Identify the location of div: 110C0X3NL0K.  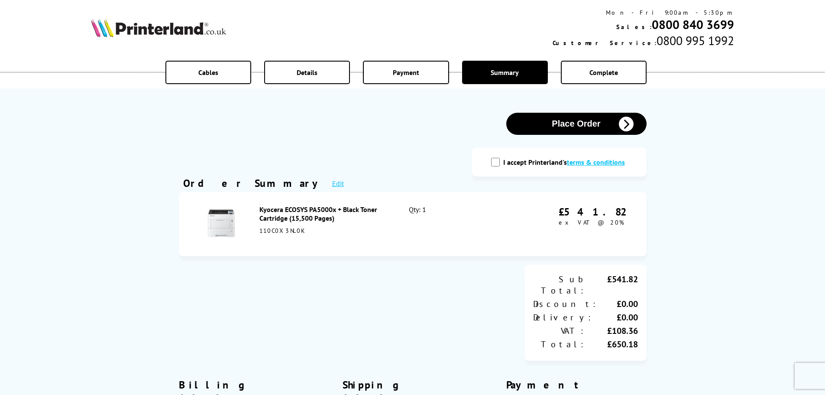
(325, 230).